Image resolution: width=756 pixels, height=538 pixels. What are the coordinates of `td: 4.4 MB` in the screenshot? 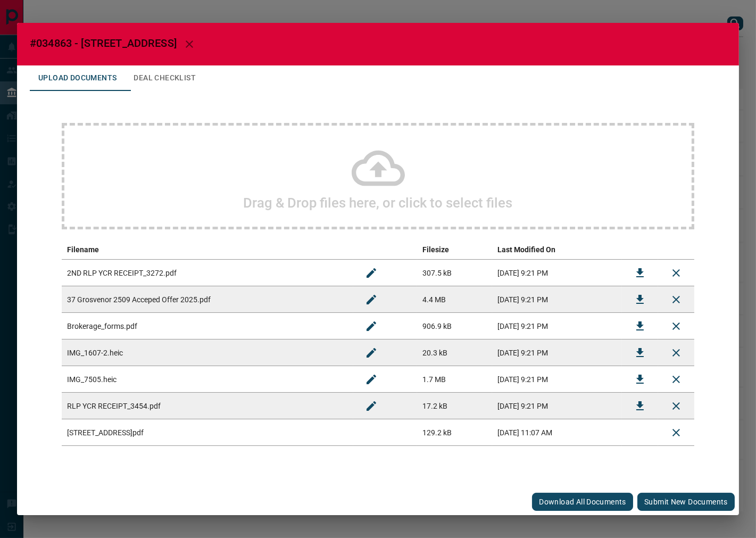 It's located at (455, 300).